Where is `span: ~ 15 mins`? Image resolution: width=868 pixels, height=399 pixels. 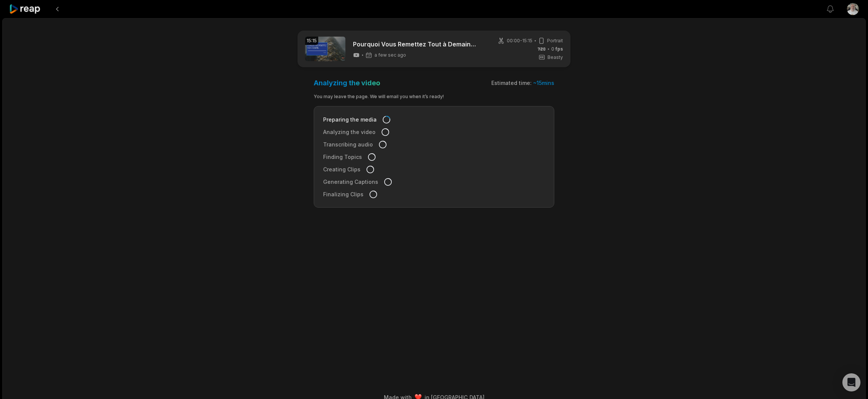 span: ~ 15 mins is located at coordinates (544, 83).